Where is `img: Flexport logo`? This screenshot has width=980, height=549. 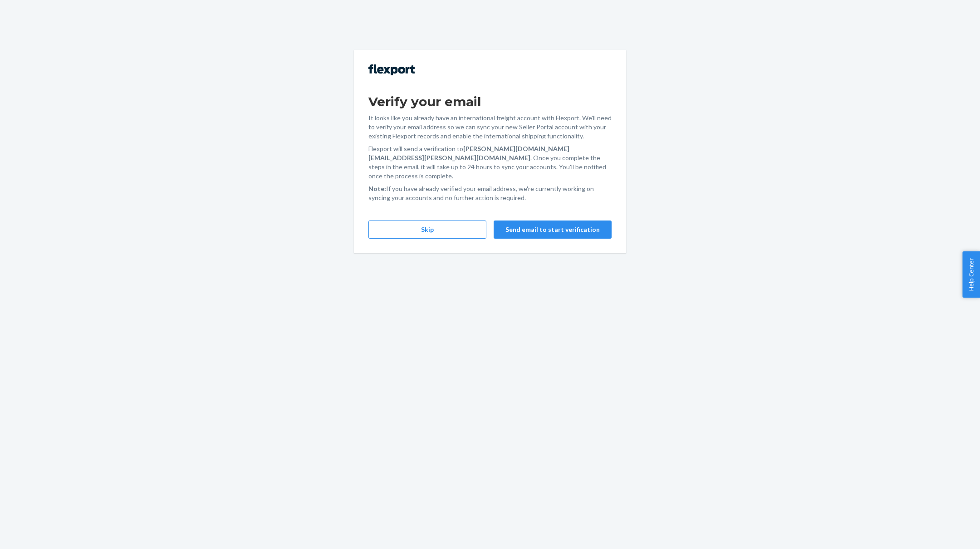 img: Flexport logo is located at coordinates (391, 70).